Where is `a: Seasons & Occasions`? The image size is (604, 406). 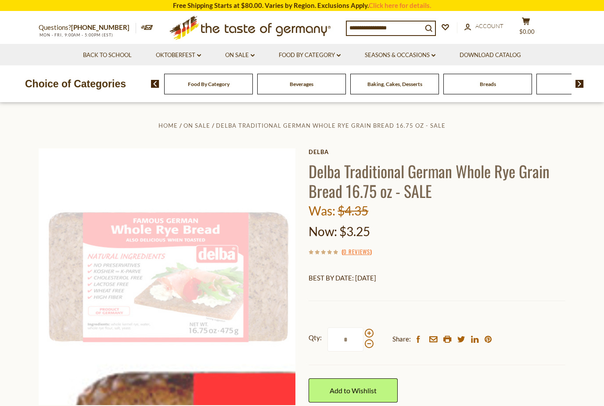
a: Seasons & Occasions is located at coordinates (400, 55).